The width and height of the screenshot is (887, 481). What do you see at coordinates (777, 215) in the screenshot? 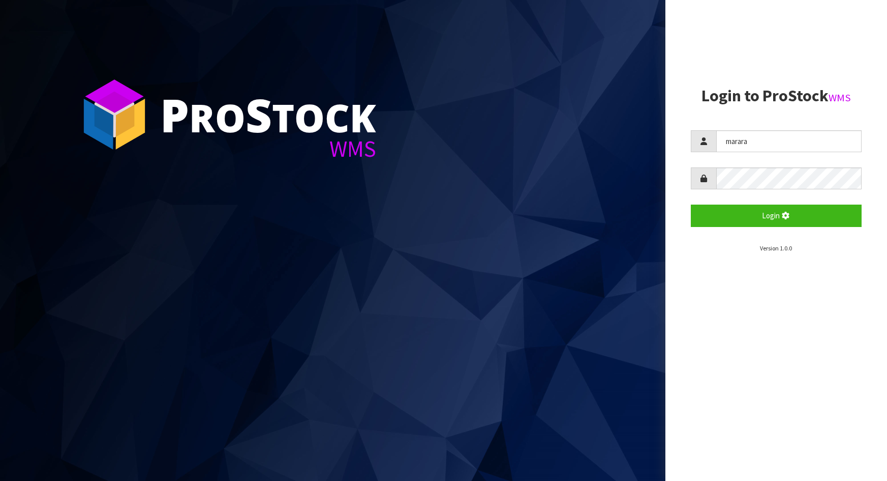
I see `button: Login` at bounding box center [777, 215].